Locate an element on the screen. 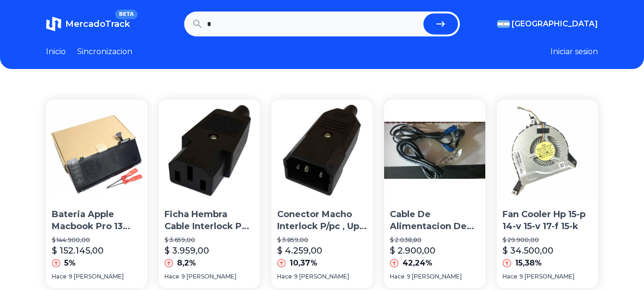  img: Bateria Apple Macbook Pro 13 A1322 A1278 10.95v 63.5wh Orig is located at coordinates (96, 150).